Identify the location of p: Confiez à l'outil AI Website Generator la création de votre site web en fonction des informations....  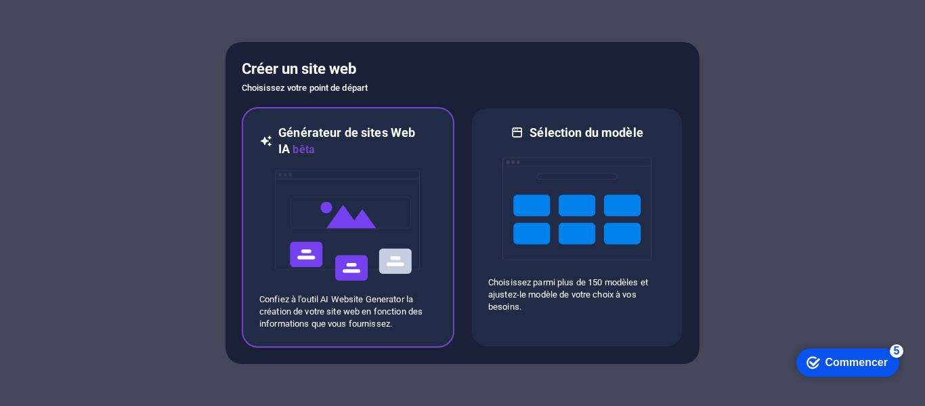
(348, 312).